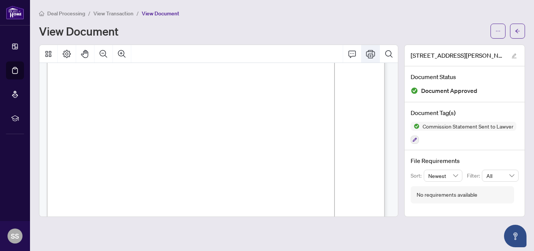  I want to click on span: edit, so click(515, 56).